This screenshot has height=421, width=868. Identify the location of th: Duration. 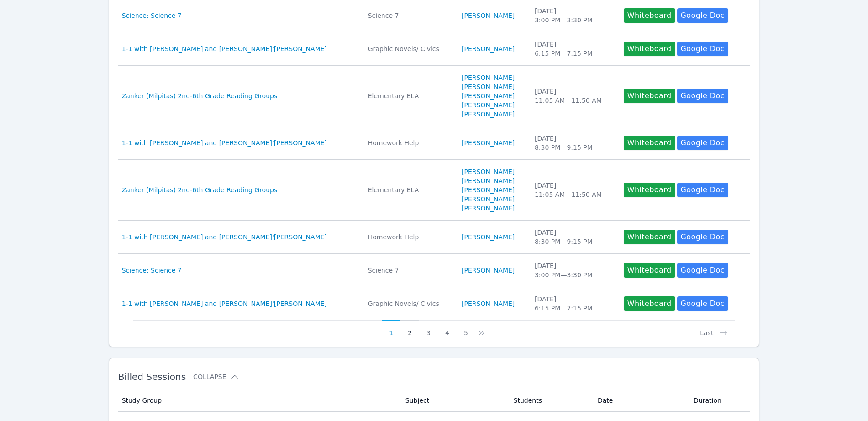
(719, 401).